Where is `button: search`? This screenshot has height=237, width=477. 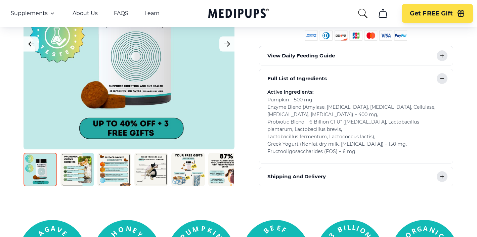 button: search is located at coordinates (363, 13).